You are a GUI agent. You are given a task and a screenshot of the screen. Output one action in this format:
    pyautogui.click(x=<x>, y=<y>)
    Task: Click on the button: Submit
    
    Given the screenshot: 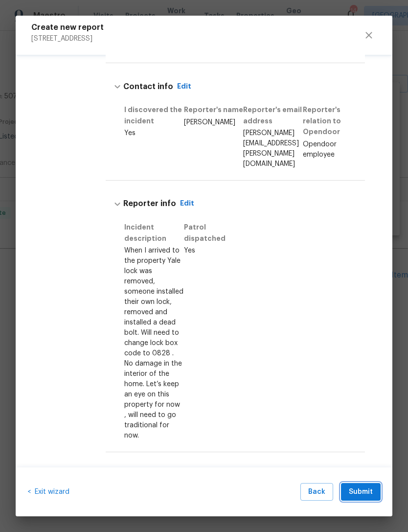 What is the action you would take?
    pyautogui.click(x=360, y=492)
    